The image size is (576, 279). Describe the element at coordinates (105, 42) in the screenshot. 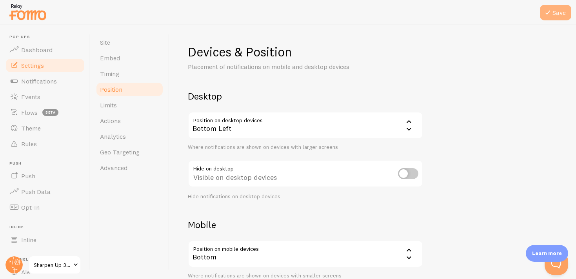

I see `span: Site` at that location.